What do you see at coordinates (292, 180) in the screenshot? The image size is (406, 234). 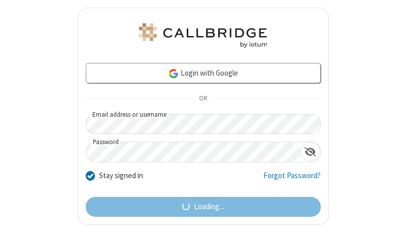 I see `a: Forgot Password?` at bounding box center [292, 180].